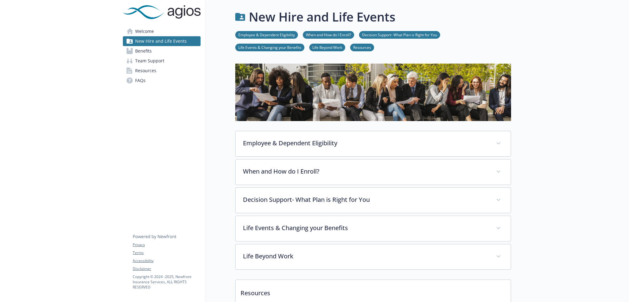  Describe the element at coordinates (366, 228) in the screenshot. I see `p: Life Events & Changing your Benefits` at that location.